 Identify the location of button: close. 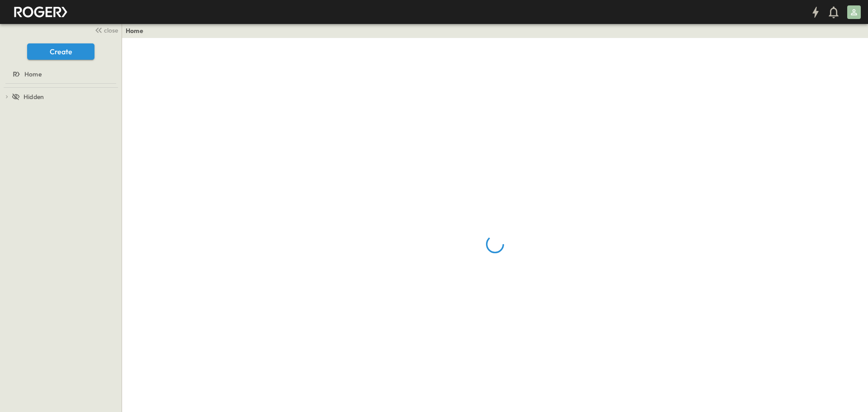
(105, 30).